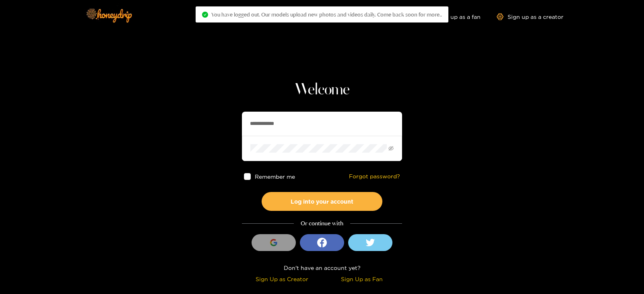 The image size is (644, 294). I want to click on div: Sign Up as Creator, so click(282, 279).